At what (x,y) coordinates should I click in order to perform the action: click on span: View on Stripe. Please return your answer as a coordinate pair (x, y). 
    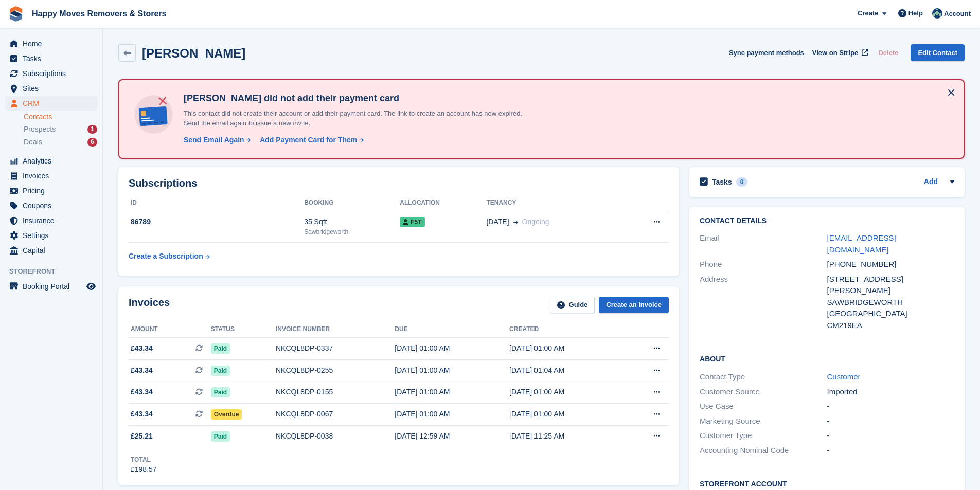
    Looking at the image, I should click on (835, 53).